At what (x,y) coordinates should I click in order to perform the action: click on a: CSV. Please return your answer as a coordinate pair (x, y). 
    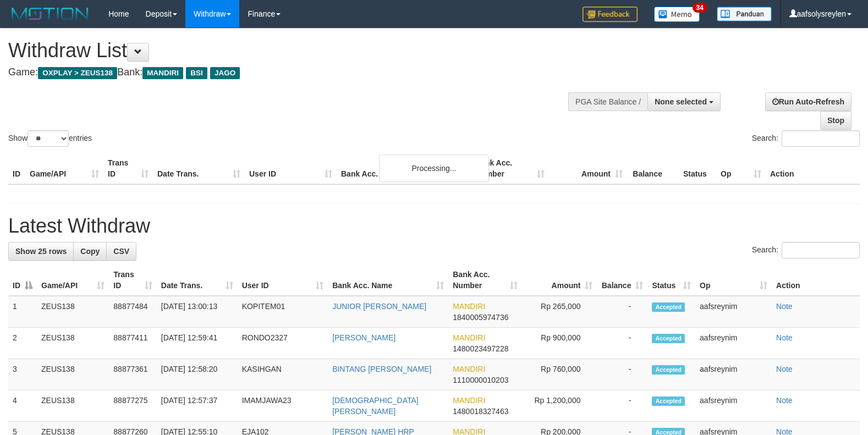
    Looking at the image, I should click on (121, 251).